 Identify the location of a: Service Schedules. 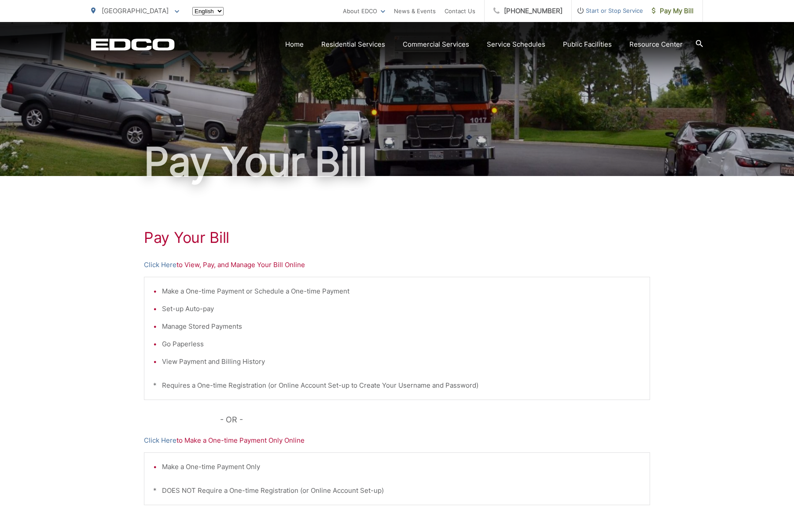
(516, 45).